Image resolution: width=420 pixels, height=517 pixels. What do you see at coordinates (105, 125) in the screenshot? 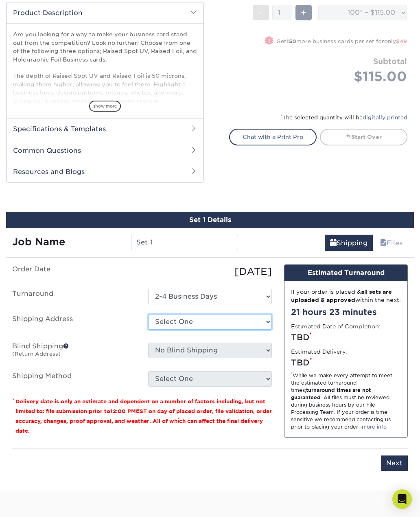
I see `p: Are you looking for a way to make your business card stand out from the competition? Look no furt...` at bounding box center [105, 125].